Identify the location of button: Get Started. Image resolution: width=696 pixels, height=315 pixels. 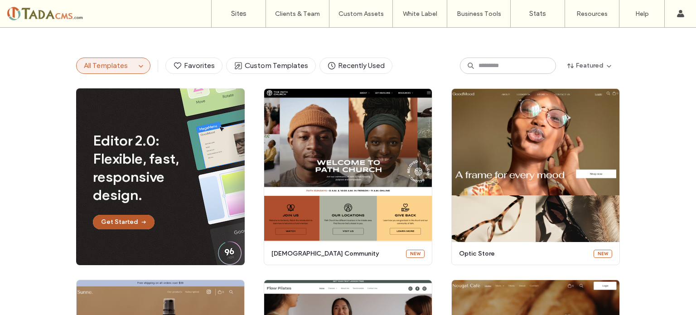
(124, 222).